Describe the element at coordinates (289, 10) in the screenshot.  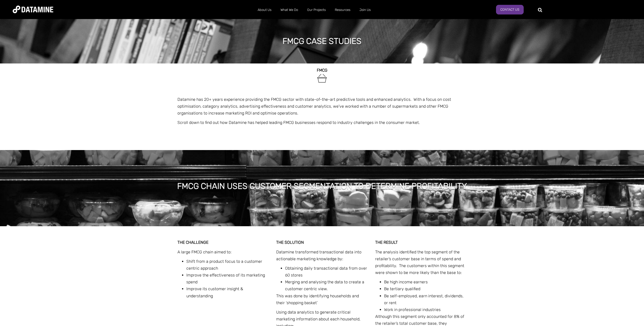
I see `a: What We Do` at that location.